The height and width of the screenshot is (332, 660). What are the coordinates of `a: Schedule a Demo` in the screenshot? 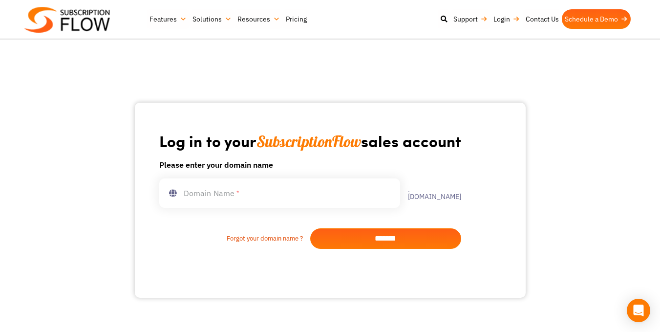 It's located at (596, 19).